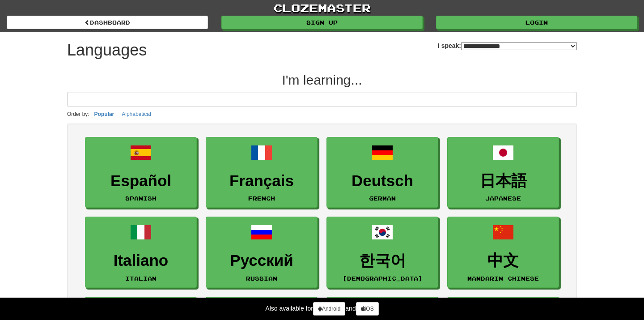  What do you see at coordinates (78, 114) in the screenshot?
I see `small: Order by:` at bounding box center [78, 114].